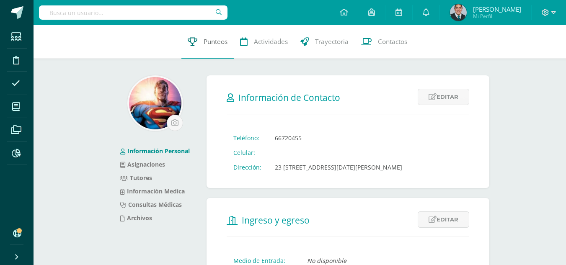  What do you see at coordinates (384, 42) in the screenshot?
I see `a: Contactos` at bounding box center [384, 42].